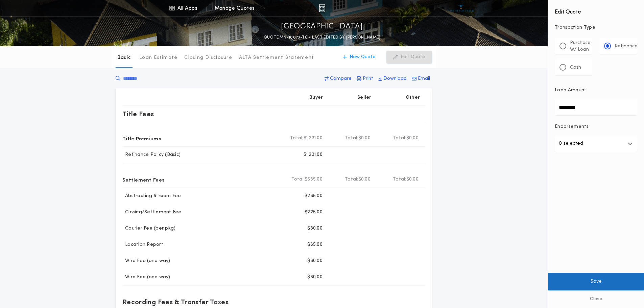 The height and width of the screenshot is (308, 644). What do you see at coordinates (571, 143) in the screenshot?
I see `p: 0 selected` at bounding box center [571, 143].